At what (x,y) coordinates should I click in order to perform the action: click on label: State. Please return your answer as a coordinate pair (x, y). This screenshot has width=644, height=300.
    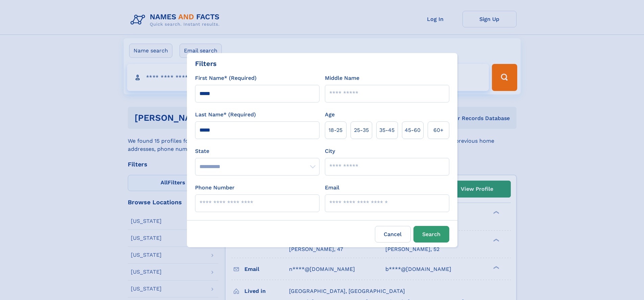
    Looking at the image, I should click on (257, 151).